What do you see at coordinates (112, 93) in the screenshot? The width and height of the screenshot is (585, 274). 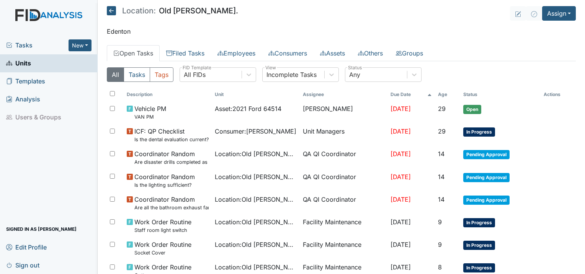 I see `input: Toggle All Rows Selected` at bounding box center [112, 93].